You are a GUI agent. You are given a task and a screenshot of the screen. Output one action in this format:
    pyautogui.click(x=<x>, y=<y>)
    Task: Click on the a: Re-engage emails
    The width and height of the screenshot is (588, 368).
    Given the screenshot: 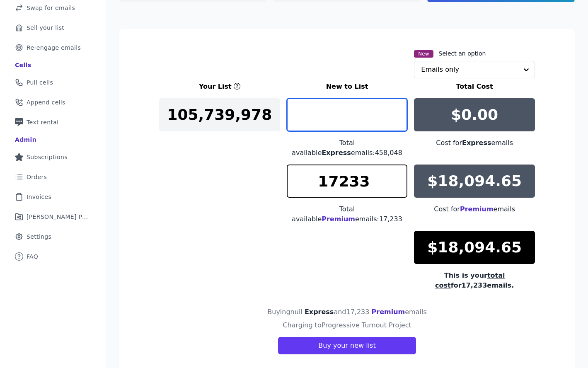 What is the action you would take?
    pyautogui.click(x=53, y=48)
    